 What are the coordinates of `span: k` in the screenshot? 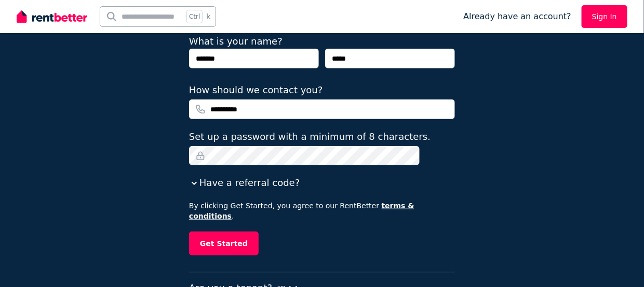 It's located at (208, 17).